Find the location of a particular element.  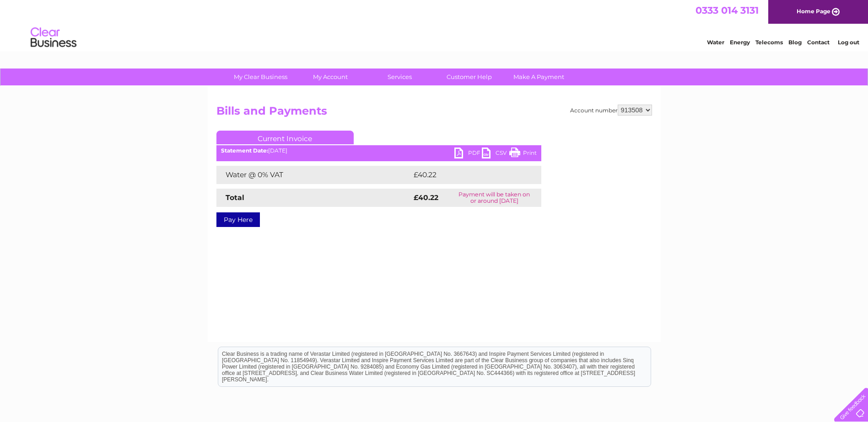

div: Account number is located at coordinates (611, 110).